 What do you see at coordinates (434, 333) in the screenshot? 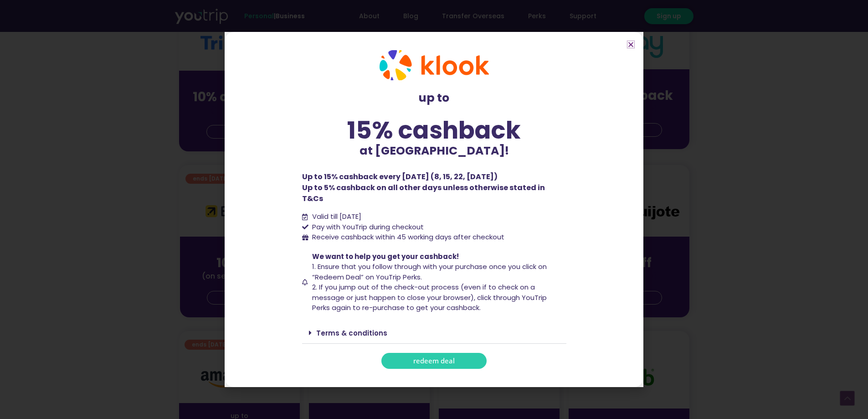
I see `div: Terms & conditions` at bounding box center [434, 333].